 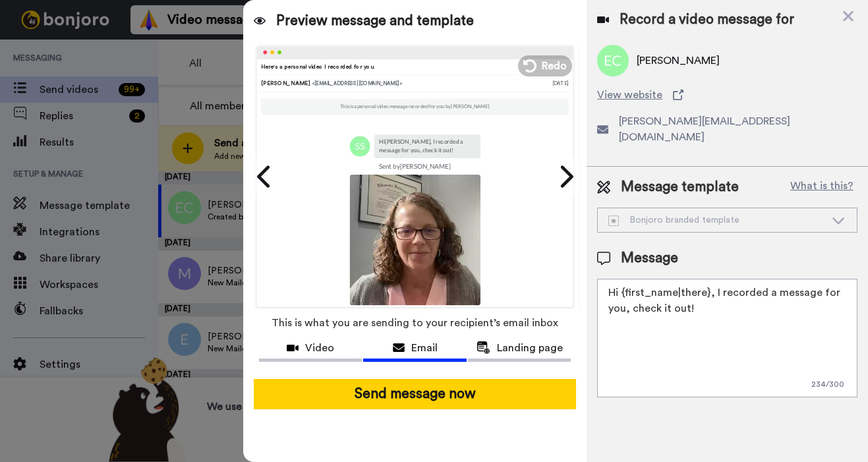 I want to click on span: Landing page, so click(x=530, y=348).